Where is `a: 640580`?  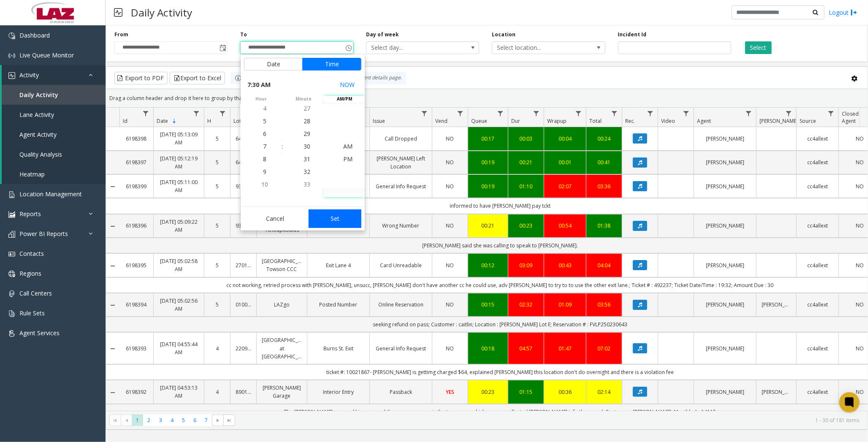
a: 640580 is located at coordinates (244, 138).